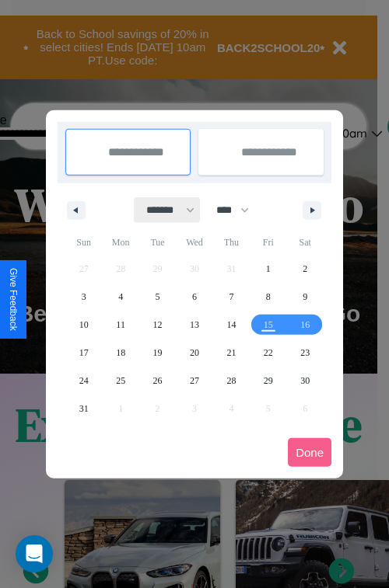 Image resolution: width=389 pixels, height=588 pixels. What do you see at coordinates (120, 353) in the screenshot?
I see `span: 18` at bounding box center [120, 353].